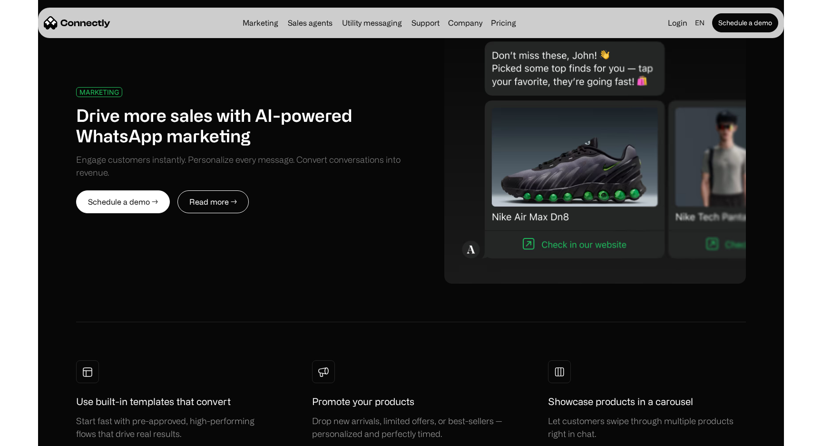 The height and width of the screenshot is (446, 822). Describe the element at coordinates (745, 23) in the screenshot. I see `a: Schedule a demo` at that location.